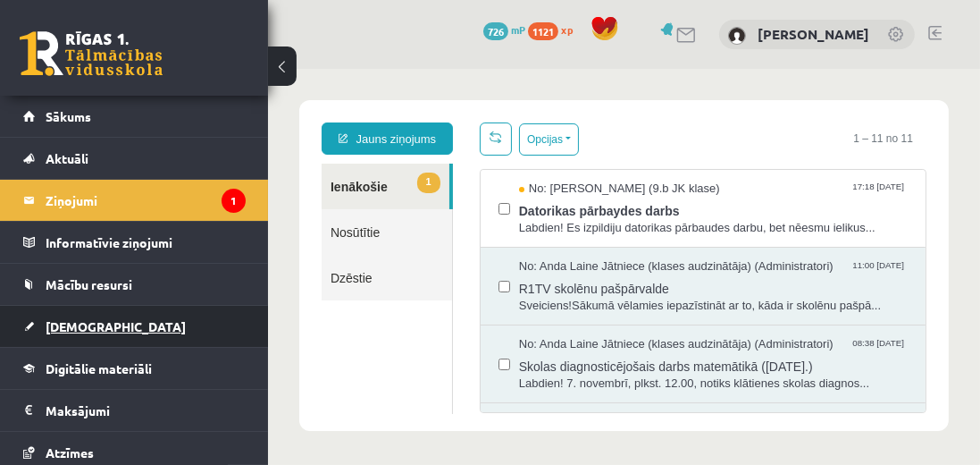  I want to click on span: Datorikas pārbaydes darbs, so click(445, 140).